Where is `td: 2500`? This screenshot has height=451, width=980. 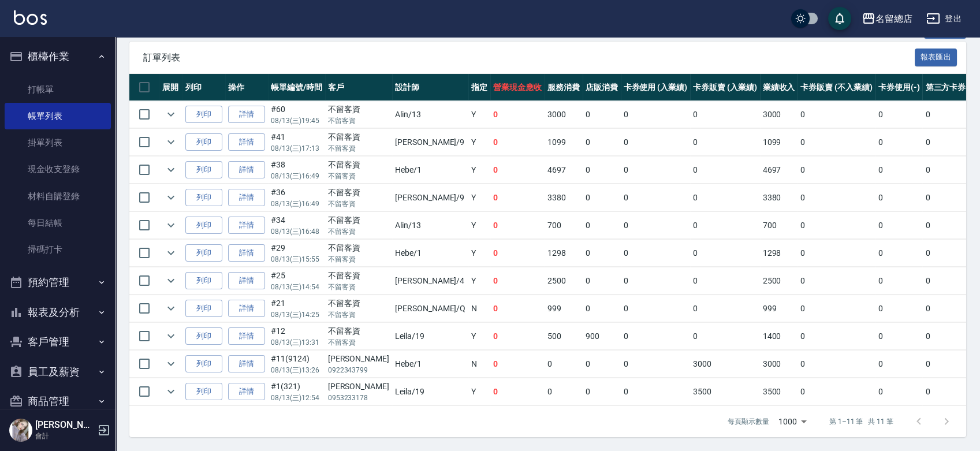
td: 2500 is located at coordinates (563, 281).